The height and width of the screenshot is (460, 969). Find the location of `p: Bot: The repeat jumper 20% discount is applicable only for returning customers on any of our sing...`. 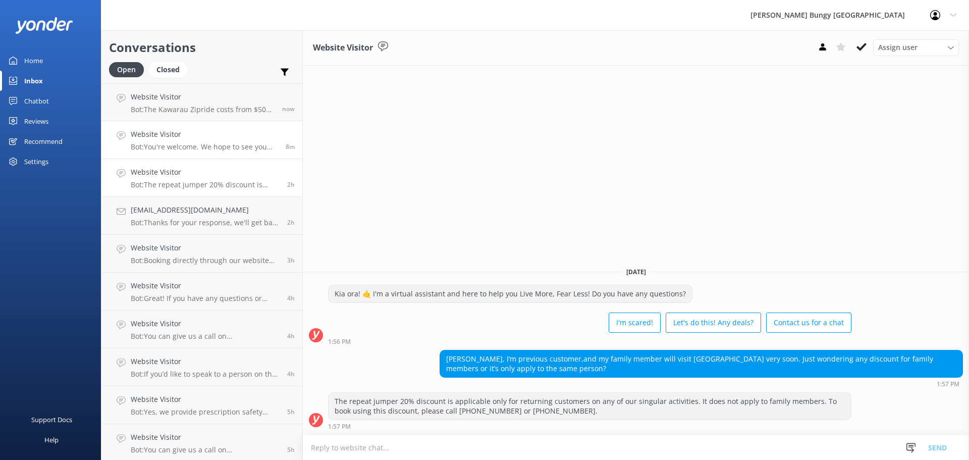

p: Bot: The repeat jumper 20% discount is applicable only for returning customers on any of our sing... is located at coordinates (205, 185).